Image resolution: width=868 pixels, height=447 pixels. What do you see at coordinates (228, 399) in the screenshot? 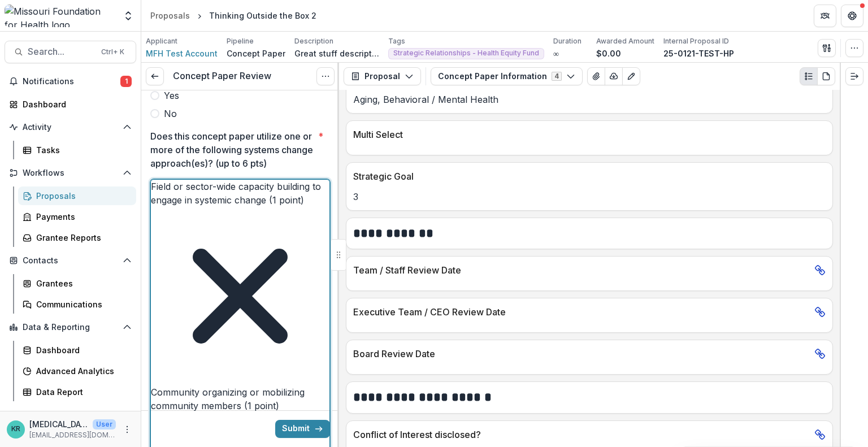
I see `span: Community organizing or mobilizing community members (1 point)` at bounding box center [228, 399].